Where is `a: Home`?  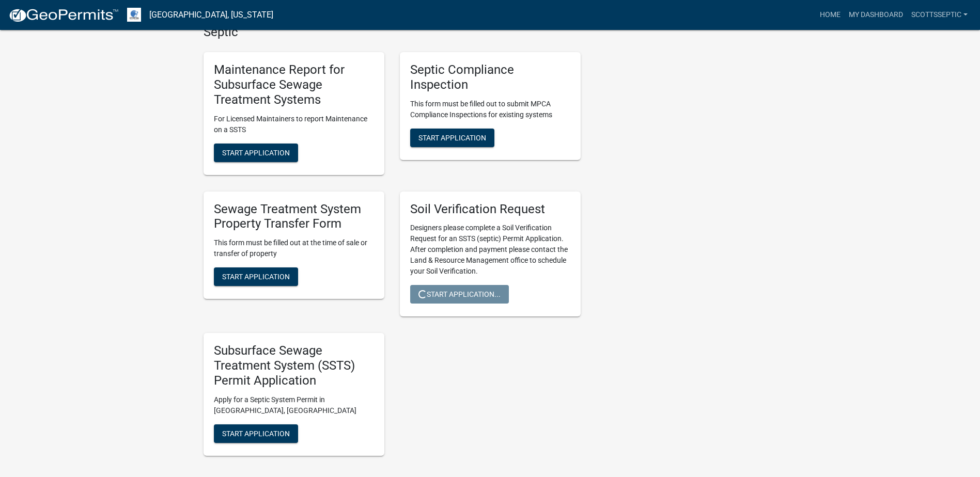 a: Home is located at coordinates (831, 15).